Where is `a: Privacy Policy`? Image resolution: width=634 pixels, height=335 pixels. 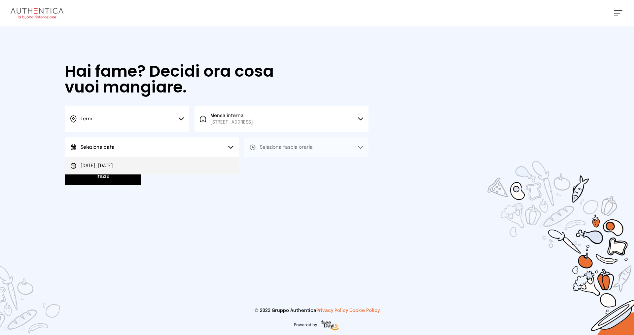 a: Privacy Policy is located at coordinates (332, 311).